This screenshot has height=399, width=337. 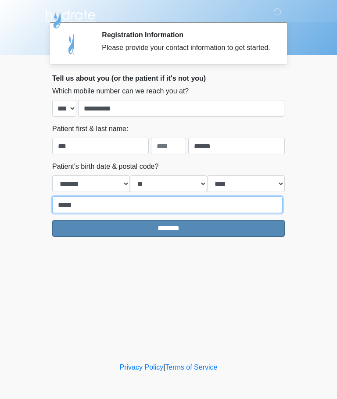 I want to click on a: Privacy Policy, so click(x=142, y=367).